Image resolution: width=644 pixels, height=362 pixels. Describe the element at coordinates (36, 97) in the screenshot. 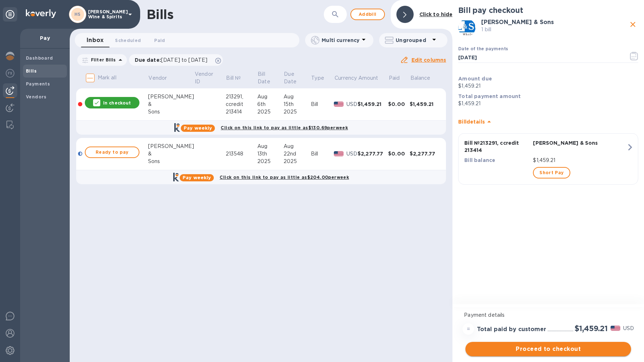

I see `b: Vendors` at that location.